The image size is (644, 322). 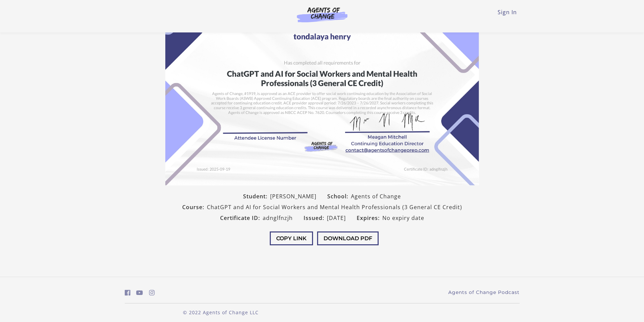 What do you see at coordinates (127, 293) in the screenshot?
I see `i: https://www.facebook.com/groups/aswbtestprep (Open in a new window)` at bounding box center [127, 293].